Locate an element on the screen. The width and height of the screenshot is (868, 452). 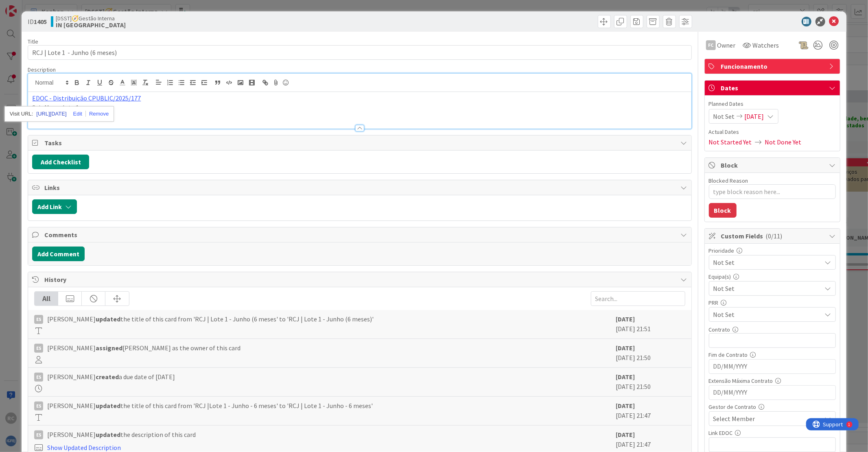
span: Block is located at coordinates (773, 165).